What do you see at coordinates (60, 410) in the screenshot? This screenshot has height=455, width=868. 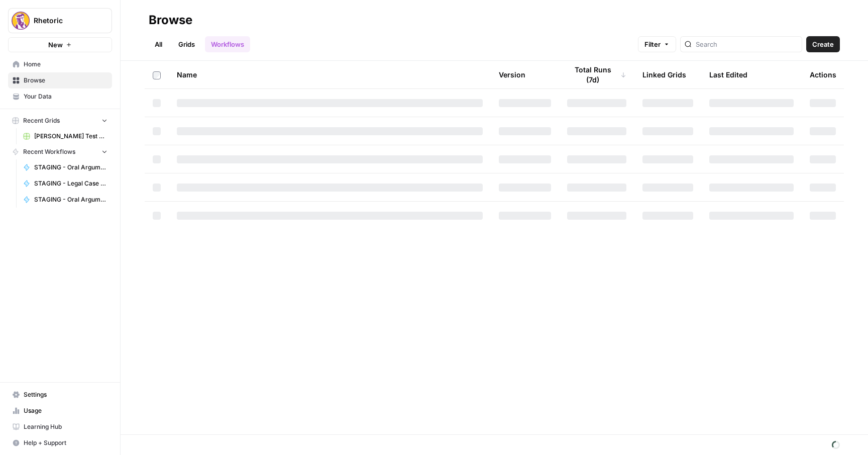 I see `a: Usage` at bounding box center [60, 410].